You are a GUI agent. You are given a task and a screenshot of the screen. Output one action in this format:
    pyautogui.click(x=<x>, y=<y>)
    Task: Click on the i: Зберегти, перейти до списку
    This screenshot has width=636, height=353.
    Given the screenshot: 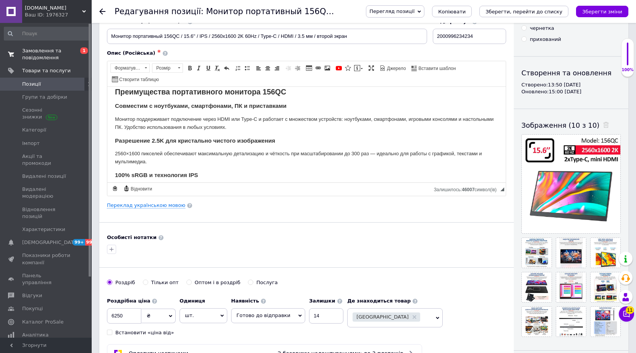 What is the action you would take?
    pyautogui.click(x=524, y=11)
    